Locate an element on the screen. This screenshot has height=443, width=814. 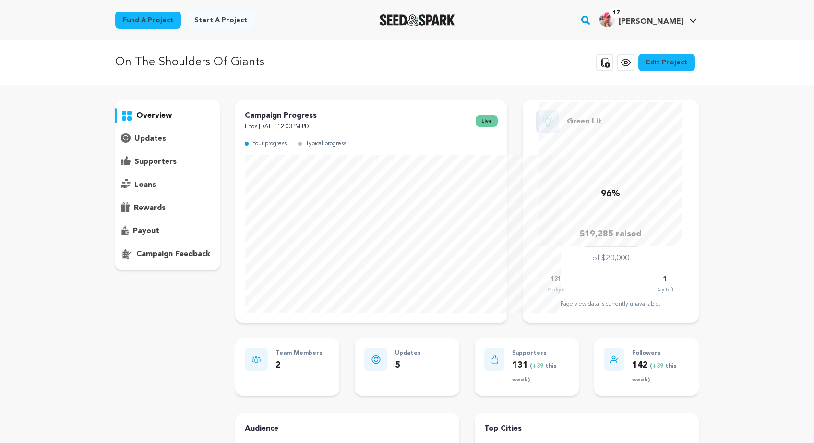
p: overview is located at coordinates (154, 116).